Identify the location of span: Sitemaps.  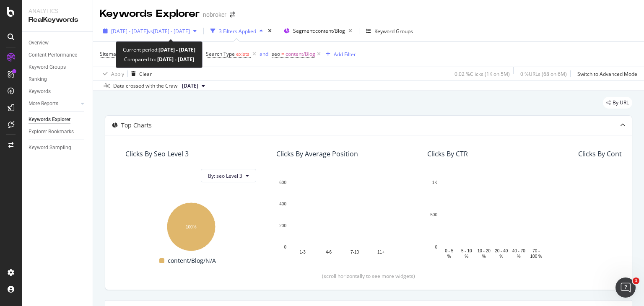
(111, 54).